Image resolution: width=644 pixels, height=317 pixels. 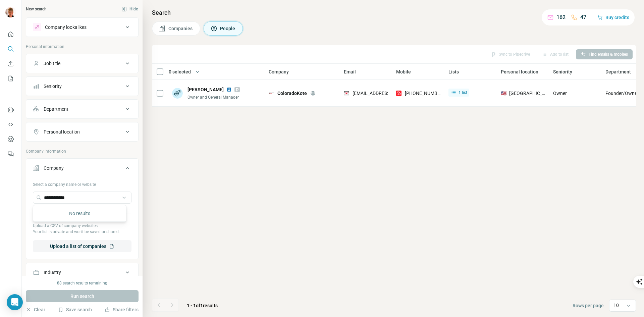 What do you see at coordinates (53, 86) in the screenshot?
I see `div: Seniority` at bounding box center [53, 86].